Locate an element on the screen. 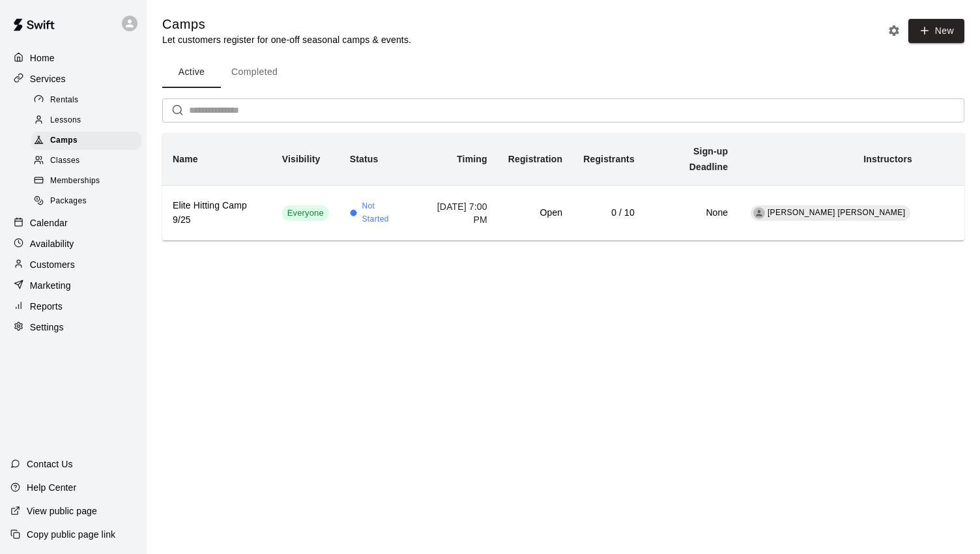  a: Classes is located at coordinates (89, 161).